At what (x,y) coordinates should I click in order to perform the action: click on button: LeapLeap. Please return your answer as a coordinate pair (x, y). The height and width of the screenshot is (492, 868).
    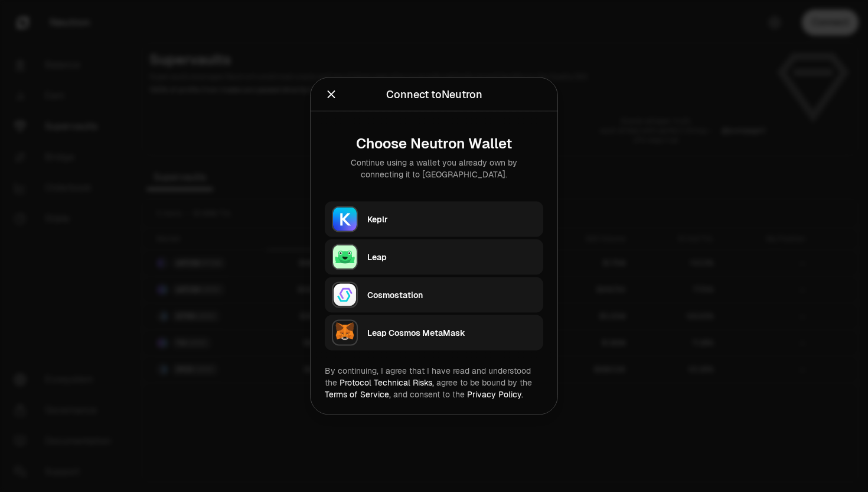
    Looking at the image, I should click on (434, 257).